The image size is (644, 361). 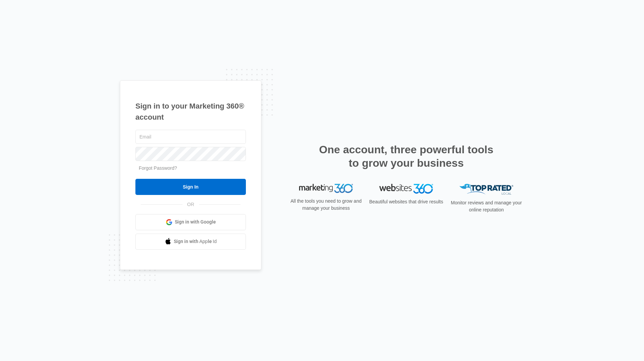 I want to click on img: Top Rated Local, so click(x=486, y=189).